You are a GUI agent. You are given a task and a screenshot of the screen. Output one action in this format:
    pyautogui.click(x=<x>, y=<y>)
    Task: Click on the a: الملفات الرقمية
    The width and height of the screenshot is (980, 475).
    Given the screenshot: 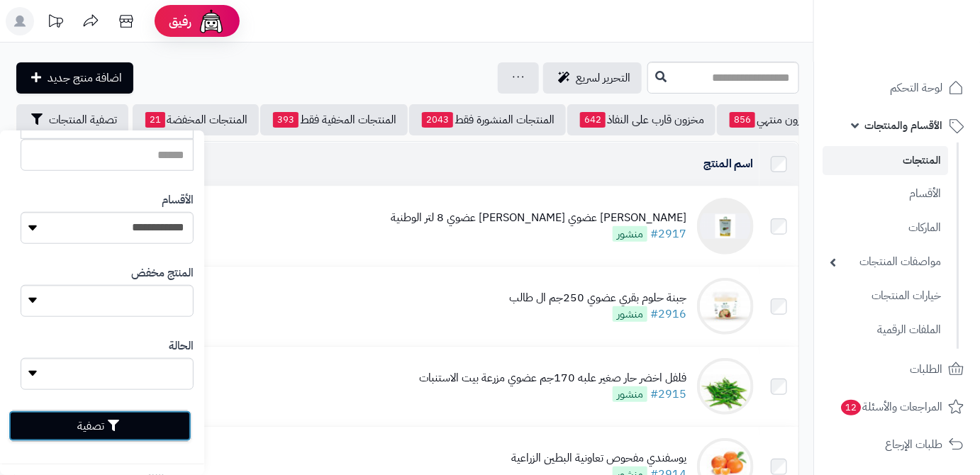 What is the action you would take?
    pyautogui.click(x=885, y=330)
    